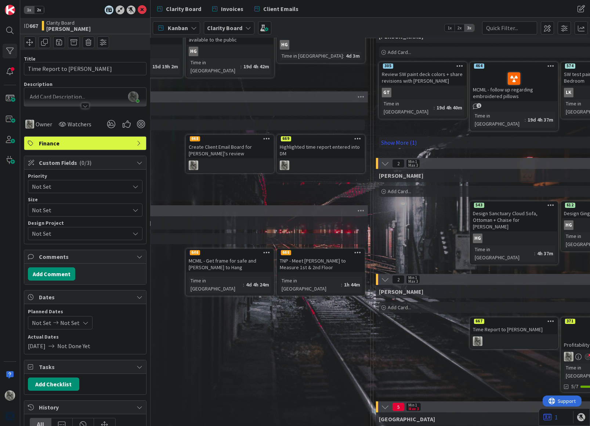  Describe the element at coordinates (178, 28) in the screenshot. I see `span: Kanban` at that location.